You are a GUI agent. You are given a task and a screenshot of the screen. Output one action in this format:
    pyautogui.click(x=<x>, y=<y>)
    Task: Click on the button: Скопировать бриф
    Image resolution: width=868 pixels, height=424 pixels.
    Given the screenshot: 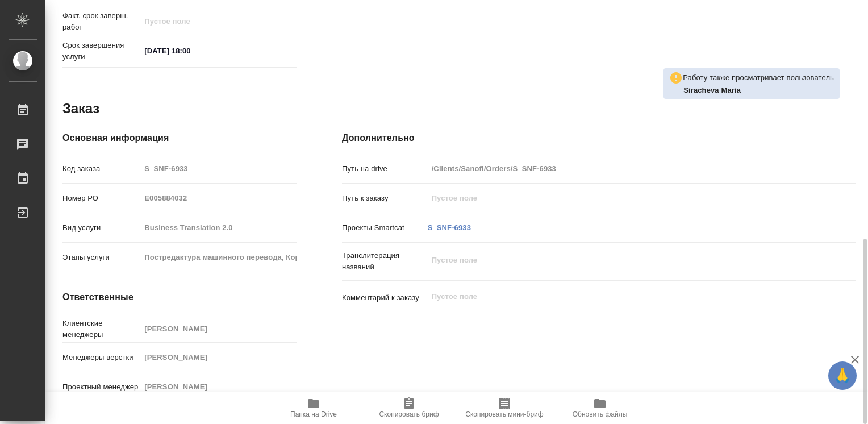 What is the action you would take?
    pyautogui.click(x=409, y=408)
    